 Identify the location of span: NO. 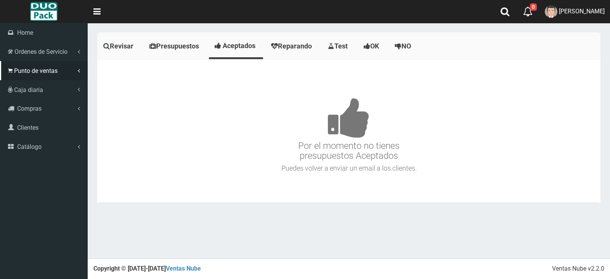
(406, 46).